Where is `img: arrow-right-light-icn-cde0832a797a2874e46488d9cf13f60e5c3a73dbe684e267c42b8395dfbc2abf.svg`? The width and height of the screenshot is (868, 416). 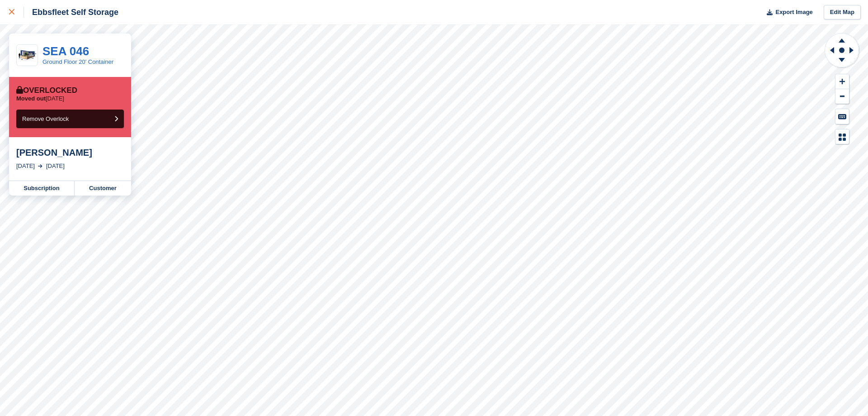
img: arrow-right-light-icn-cde0832a797a2874e46488d9cf13f60e5c3a73dbe684e267c42b8395dfbc2abf.svg is located at coordinates (40, 166).